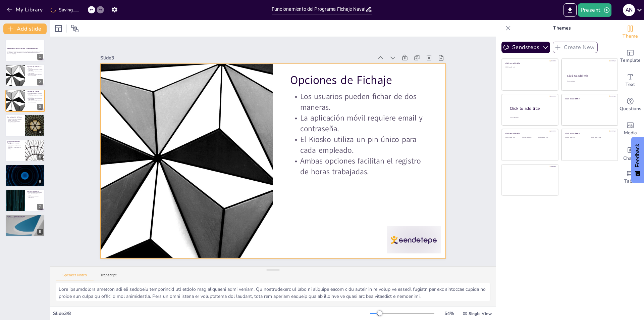  Describe the element at coordinates (40, 231) in the screenshot. I see `div: 8` at that location.